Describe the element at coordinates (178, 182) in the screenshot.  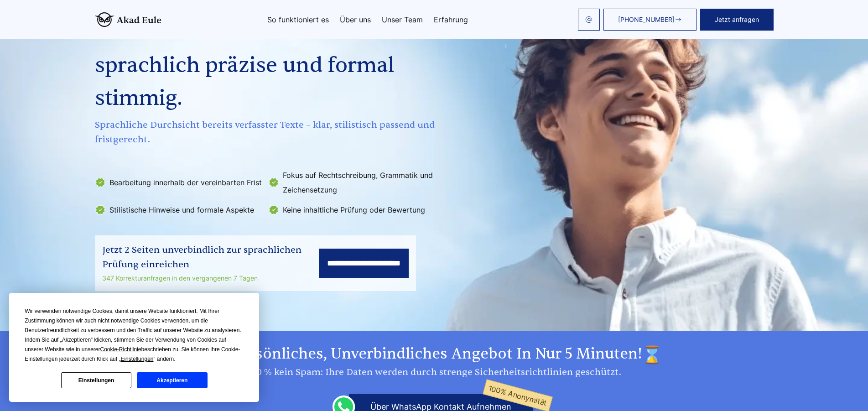
I see `li: Bearbeitung innerhalb der vereinbarten Frist` at that location.